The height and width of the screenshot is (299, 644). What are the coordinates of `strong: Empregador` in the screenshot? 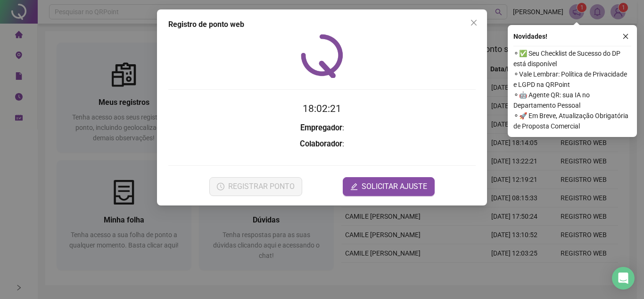 It's located at (321, 127).